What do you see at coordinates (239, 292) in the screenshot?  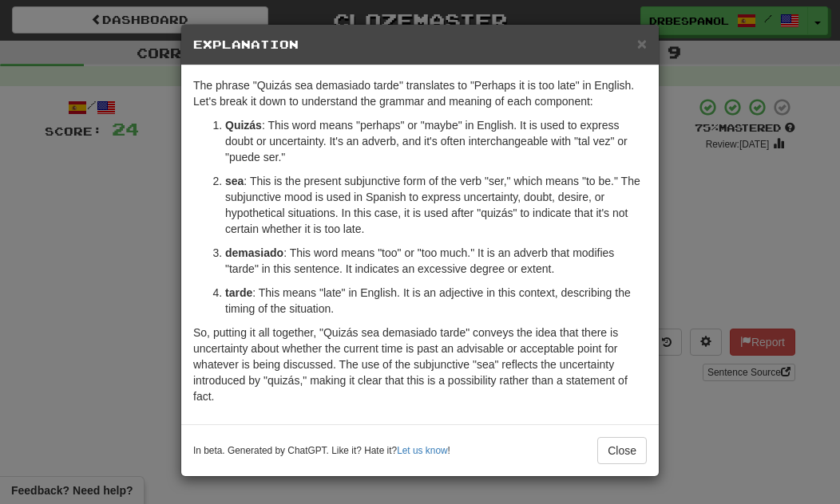 I see `strong: tarde` at bounding box center [239, 292].